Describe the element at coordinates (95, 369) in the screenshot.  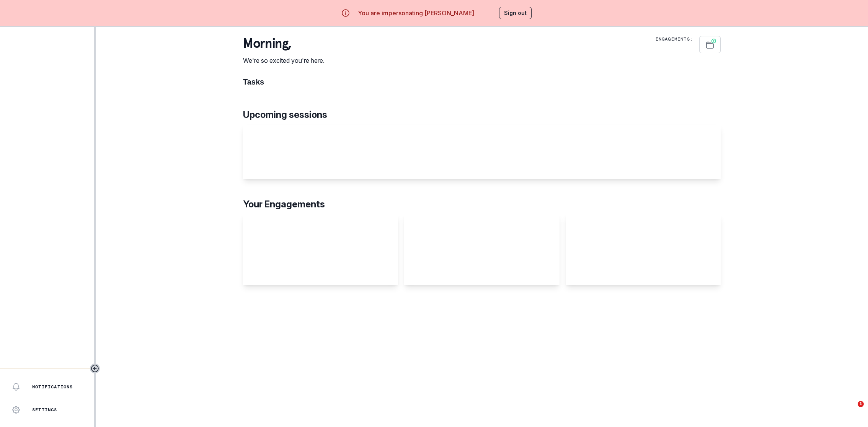
I see `button: Toggle sidebar` at that location.